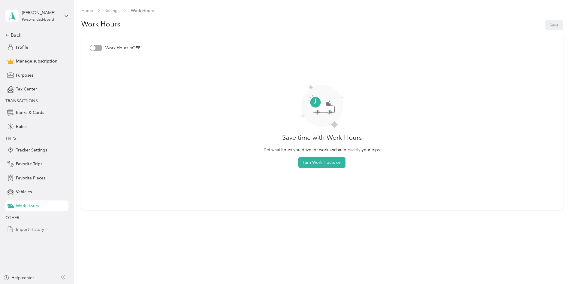 This screenshot has height=284, width=573. What do you see at coordinates (25, 75) in the screenshot?
I see `span: Purposes` at bounding box center [25, 75].